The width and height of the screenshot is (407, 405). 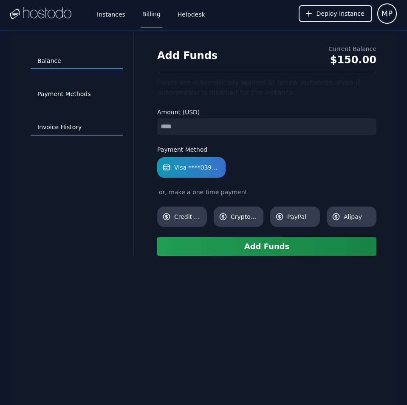 I want to click on span: MP, so click(x=387, y=14).